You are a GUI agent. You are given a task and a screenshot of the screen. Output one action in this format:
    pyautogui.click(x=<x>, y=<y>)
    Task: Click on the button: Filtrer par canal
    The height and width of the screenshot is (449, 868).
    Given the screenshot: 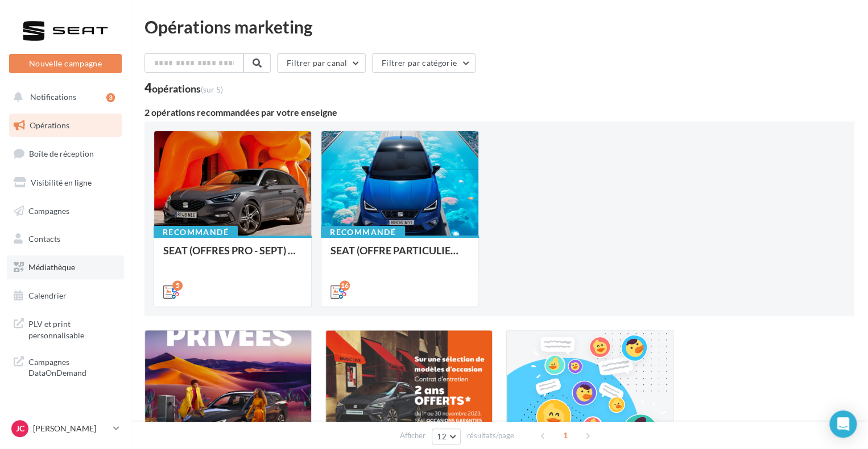 What is the action you would take?
    pyautogui.click(x=321, y=63)
    